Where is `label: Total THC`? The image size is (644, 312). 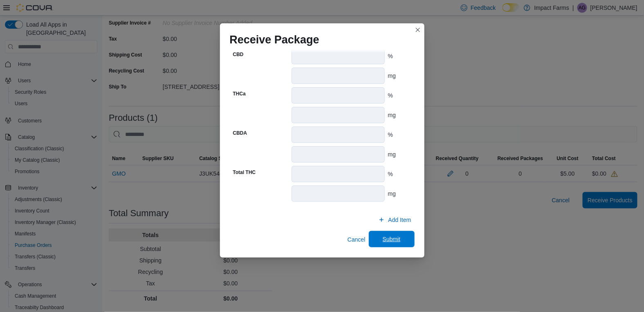 label: Total THC is located at coordinates (244, 172).